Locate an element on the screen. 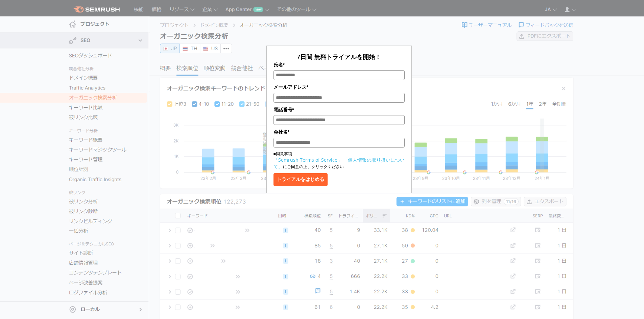 Image resolution: width=644 pixels, height=319 pixels. p: ■同意事項 にご同意の上、クリックください is located at coordinates (339, 160).